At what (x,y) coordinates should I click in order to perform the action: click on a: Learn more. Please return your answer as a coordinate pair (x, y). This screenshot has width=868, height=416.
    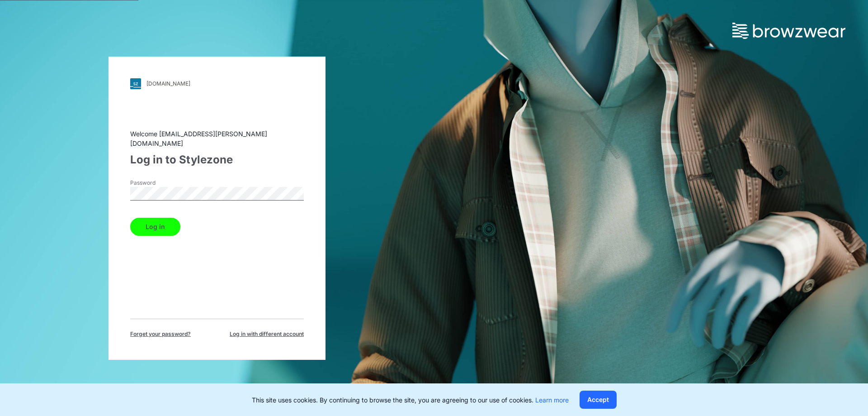
    Looking at the image, I should click on (552, 400).